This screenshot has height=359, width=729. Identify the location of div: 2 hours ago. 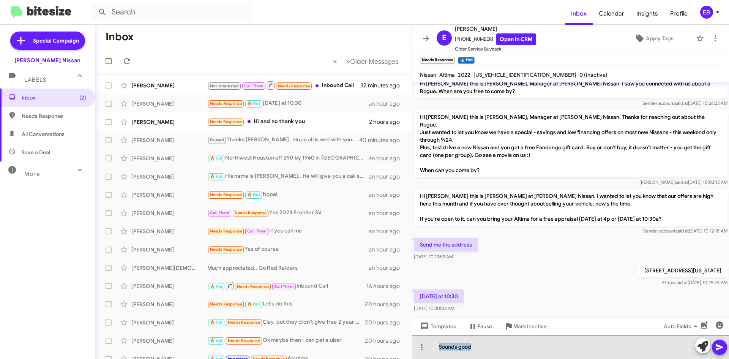
(387, 122).